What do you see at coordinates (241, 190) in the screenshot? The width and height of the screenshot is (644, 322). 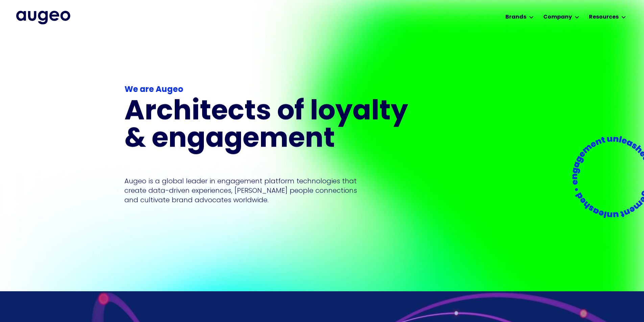 I see `p: Augeo is a global leader in engagement platform technologies that create data-driven experiences,...` at bounding box center [241, 190].